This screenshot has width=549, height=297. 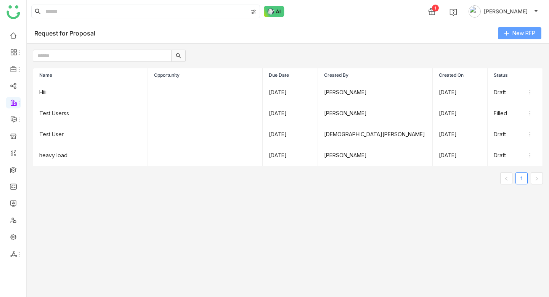 What do you see at coordinates (522, 178) in the screenshot?
I see `a: 1` at bounding box center [522, 178].